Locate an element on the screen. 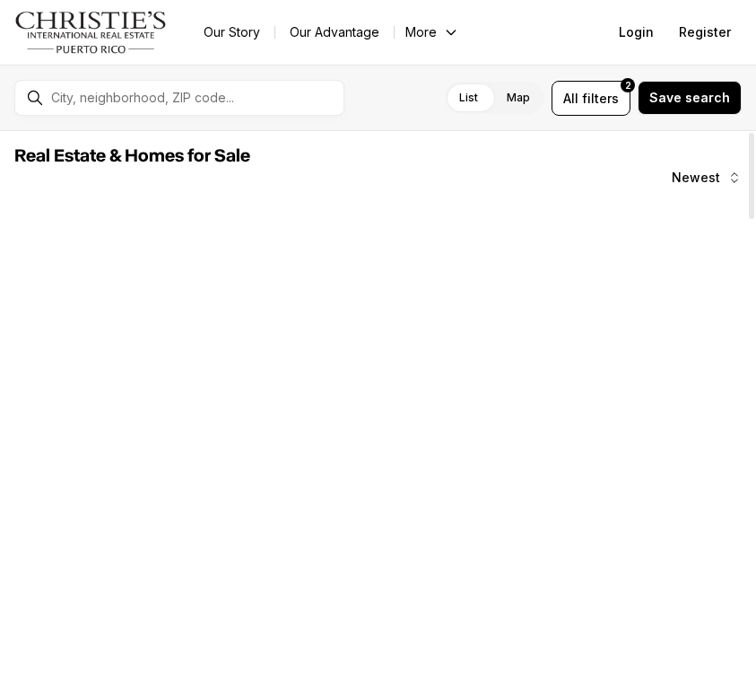  span: All is located at coordinates (570, 98).